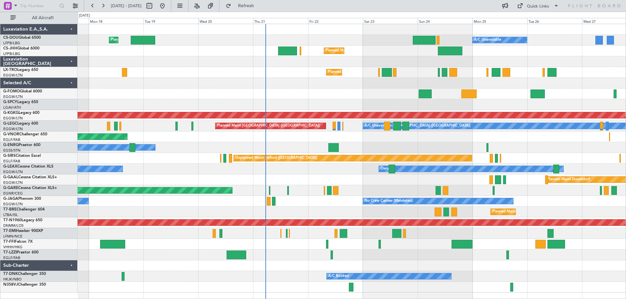 Image resolution: width=626 pixels, height=299 pixels. I want to click on div: A/C Unavailable, so click(487, 40).